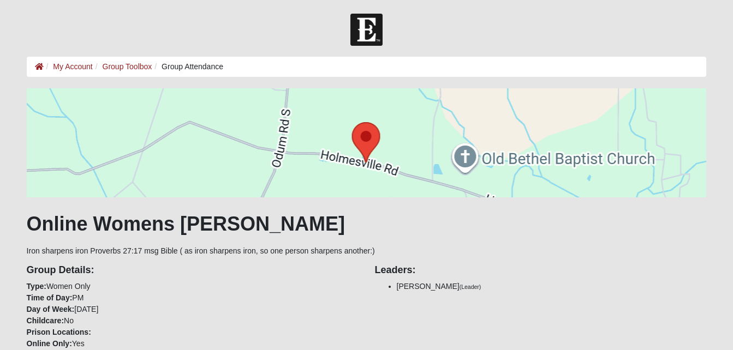 The image size is (733, 350). What do you see at coordinates (50, 298) in the screenshot?
I see `strong: Time of Day:` at bounding box center [50, 298].